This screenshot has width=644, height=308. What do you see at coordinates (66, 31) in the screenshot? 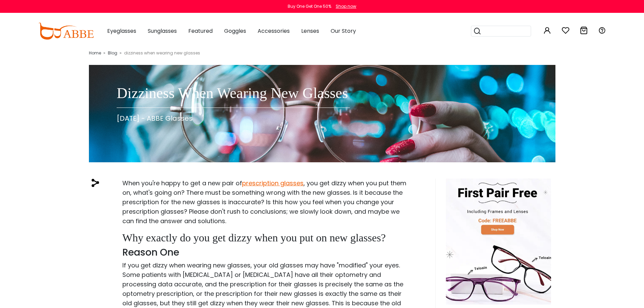
I see `img: abbeglasses.com` at bounding box center [66, 31].